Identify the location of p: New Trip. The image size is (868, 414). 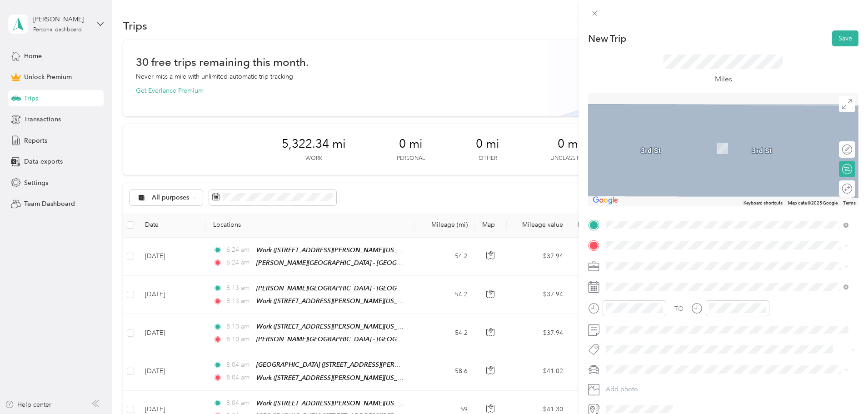
(607, 39).